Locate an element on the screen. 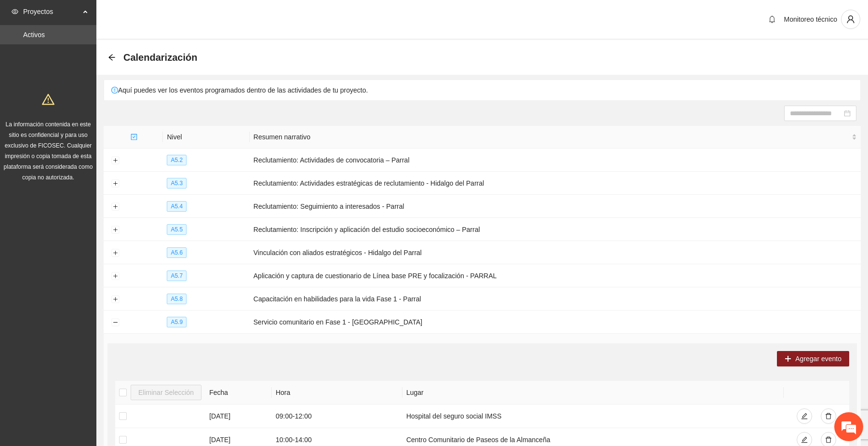 Image resolution: width=868 pixels, height=446 pixels. span: warning is located at coordinates (49, 99).